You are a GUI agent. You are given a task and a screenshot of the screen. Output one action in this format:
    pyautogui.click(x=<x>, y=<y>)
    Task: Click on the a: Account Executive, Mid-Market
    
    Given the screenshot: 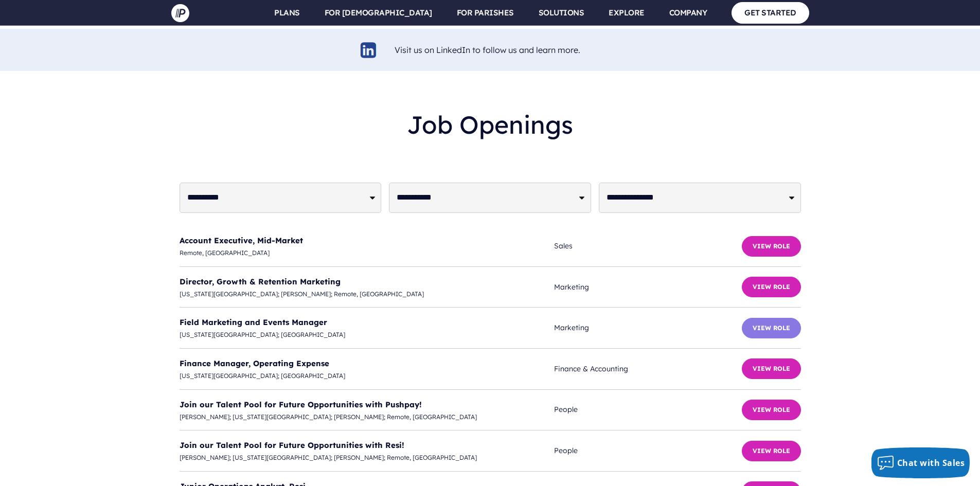 What is the action you would take?
    pyautogui.click(x=241, y=240)
    